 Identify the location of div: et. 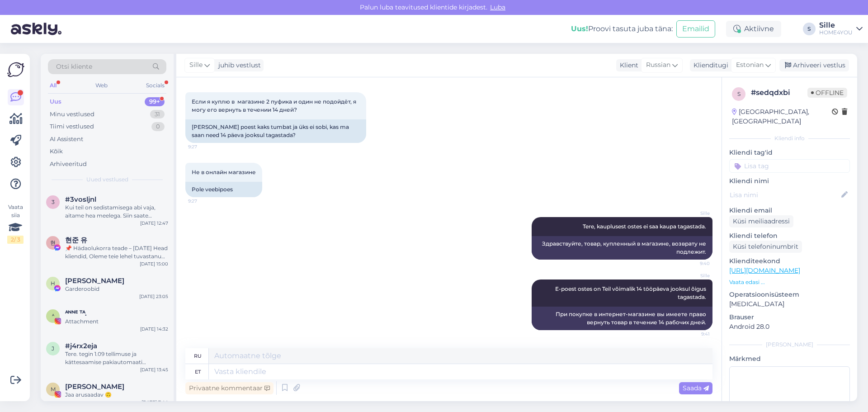
(198, 372).